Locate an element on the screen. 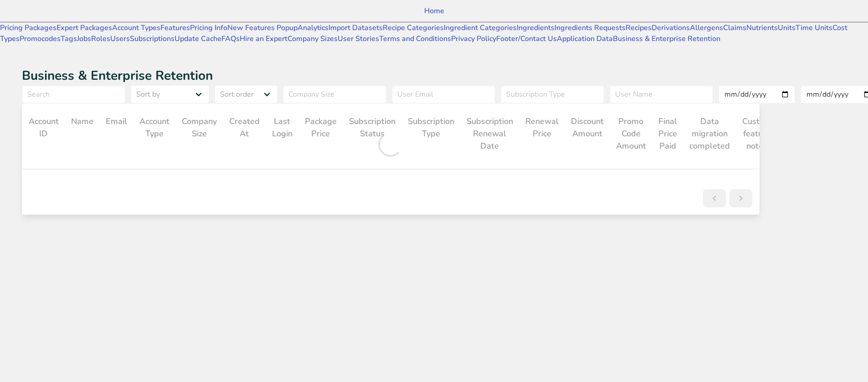 The image size is (868, 382). input: User Email is located at coordinates (444, 94).